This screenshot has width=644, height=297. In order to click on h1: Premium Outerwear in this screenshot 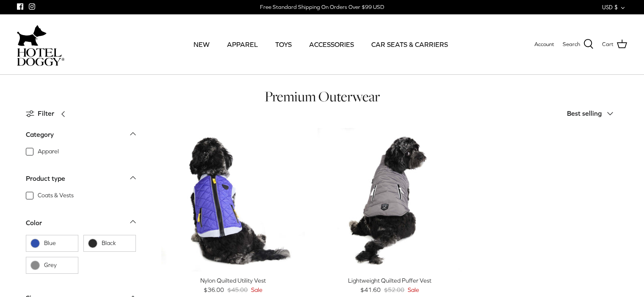, I will do `click(322, 97)`.